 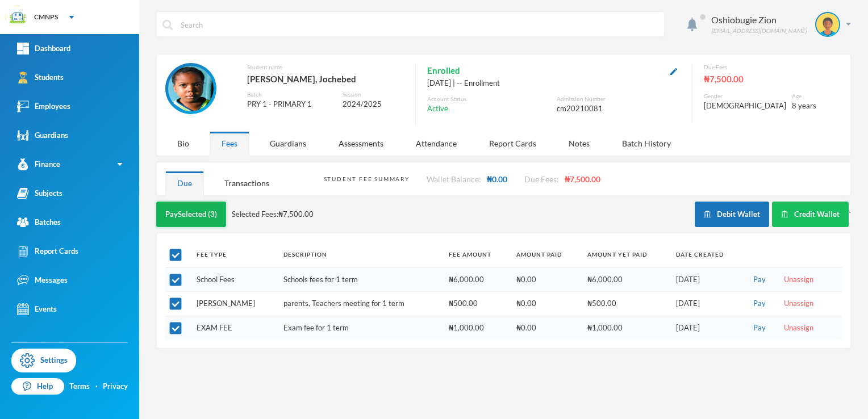 What do you see at coordinates (437, 109) in the screenshot?
I see `span: Active` at bounding box center [437, 109].